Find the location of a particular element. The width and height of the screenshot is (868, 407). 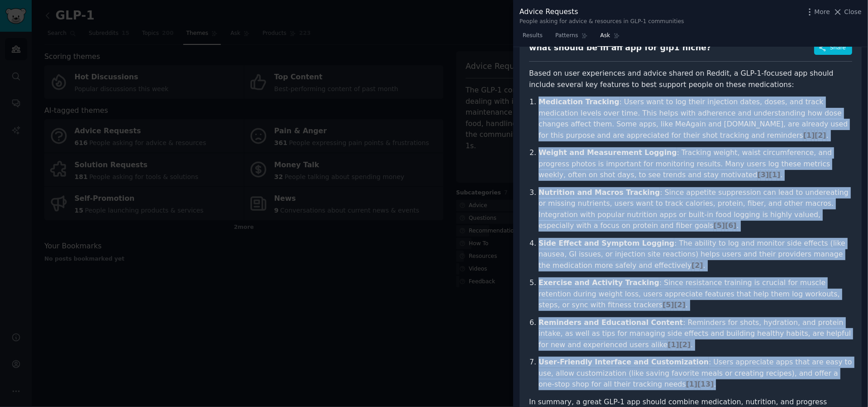

div: People asking for advice & resources in GLP-1 communities is located at coordinates (602, 22).